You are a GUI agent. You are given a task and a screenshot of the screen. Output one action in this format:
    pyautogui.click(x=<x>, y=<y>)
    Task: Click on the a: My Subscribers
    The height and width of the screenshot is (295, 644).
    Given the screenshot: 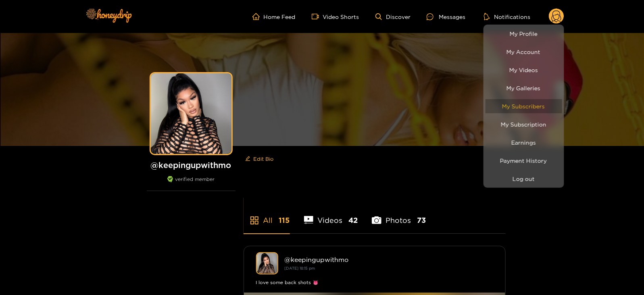 What is the action you would take?
    pyautogui.click(x=524, y=106)
    